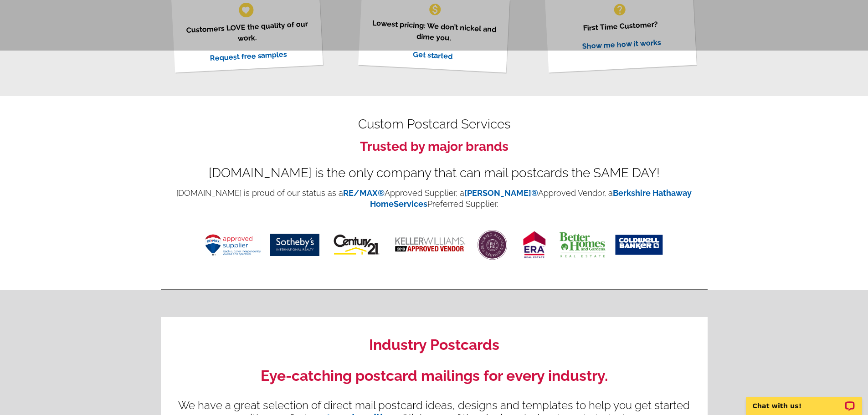 This screenshot has width=868, height=415. What do you see at coordinates (357, 245) in the screenshot?
I see `img: century-21` at bounding box center [357, 245].